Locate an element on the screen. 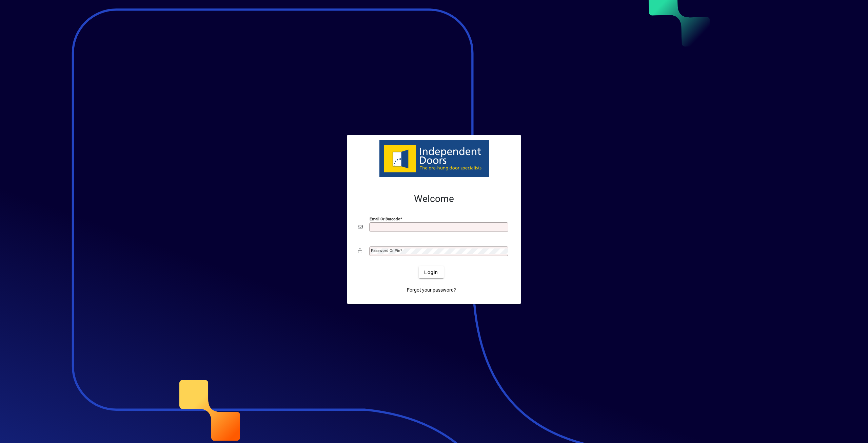  span: Login is located at coordinates (431, 272).